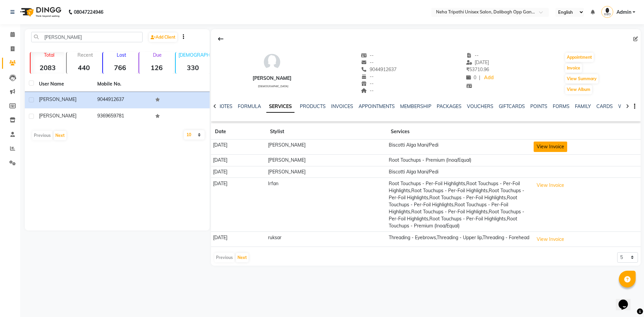 This screenshot has width=644, height=317. Describe the element at coordinates (459, 239) in the screenshot. I see `td: Threading - Eyebrows,Threading - Upper lip,Threading - Forehead` at that location.